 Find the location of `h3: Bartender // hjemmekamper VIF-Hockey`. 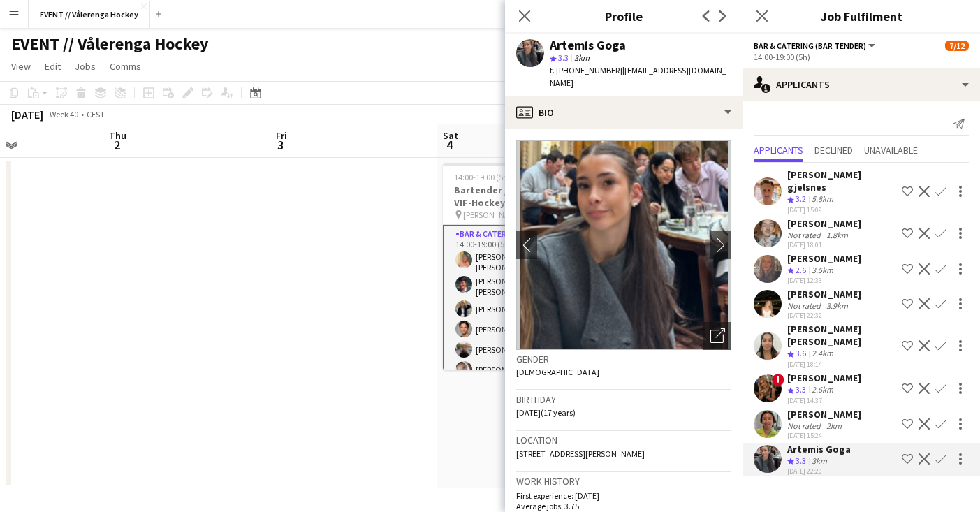

h3: Bartender // hjemmekamper VIF-Hockey is located at coordinates (521, 196).